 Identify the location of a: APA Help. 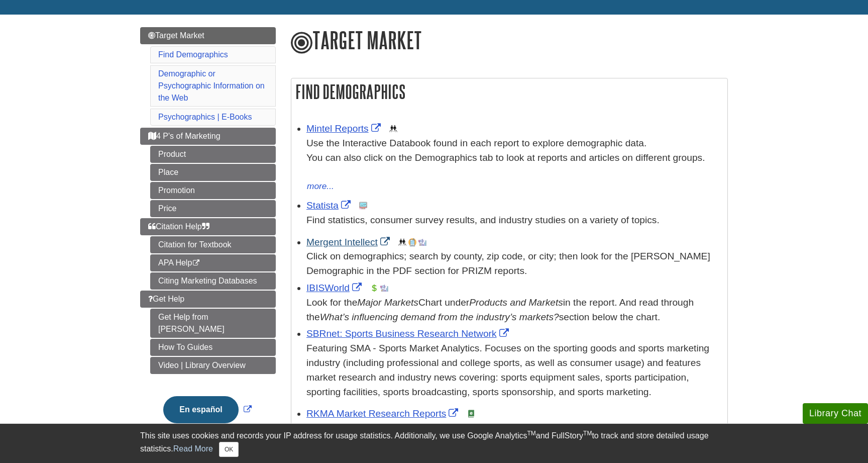
(213, 263).